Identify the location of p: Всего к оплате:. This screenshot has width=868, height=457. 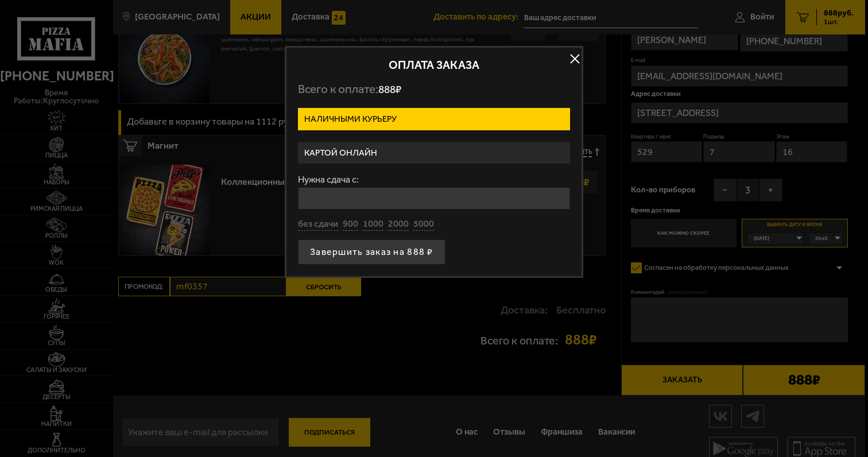
(434, 89).